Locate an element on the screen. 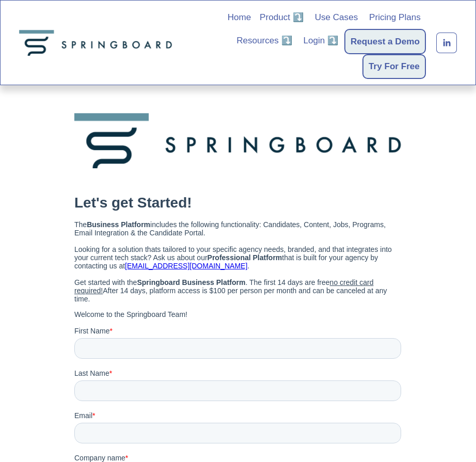 The height and width of the screenshot is (462, 476). a: Request a Demo is located at coordinates (385, 42).